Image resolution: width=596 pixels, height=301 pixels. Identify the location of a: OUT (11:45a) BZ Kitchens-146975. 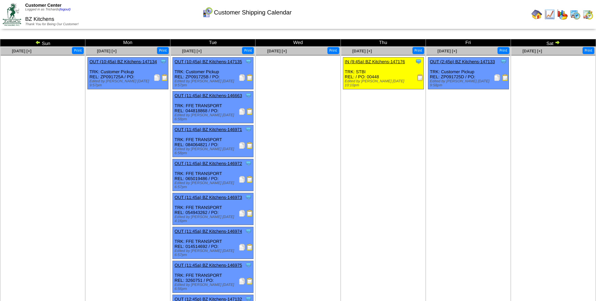
(208, 265).